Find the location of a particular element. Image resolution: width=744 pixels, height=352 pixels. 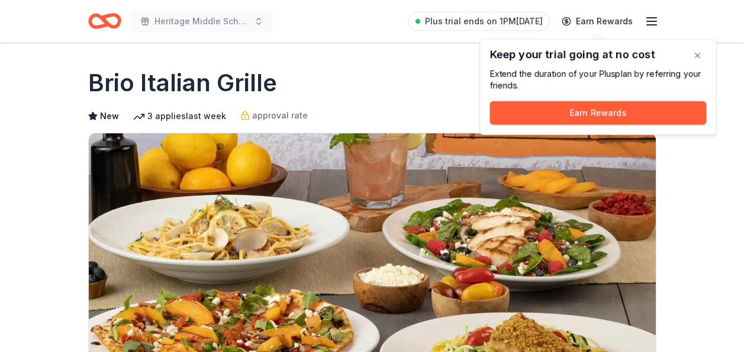

div: Keep your trial going at no cost is located at coordinates (598, 55).